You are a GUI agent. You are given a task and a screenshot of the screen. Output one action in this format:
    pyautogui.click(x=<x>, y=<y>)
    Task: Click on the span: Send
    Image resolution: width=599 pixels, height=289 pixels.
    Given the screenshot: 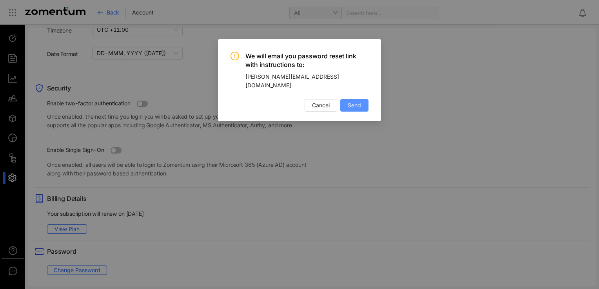 What is the action you would take?
    pyautogui.click(x=354, y=105)
    